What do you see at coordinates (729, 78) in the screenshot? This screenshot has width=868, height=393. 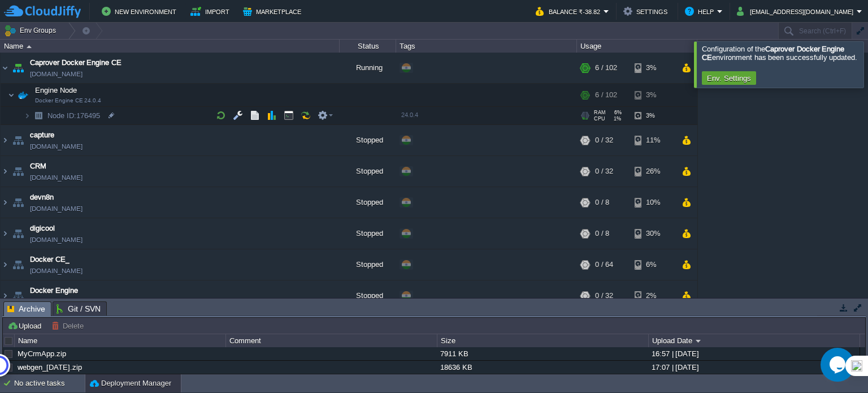 I see `button: Env. Settings` at bounding box center [729, 78].